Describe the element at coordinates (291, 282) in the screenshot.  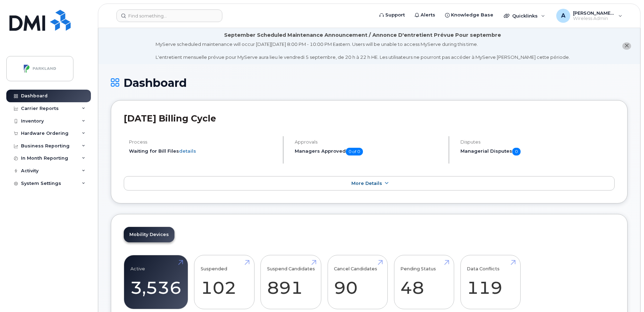
I see `a: Suspend Candidates 891` at that location.